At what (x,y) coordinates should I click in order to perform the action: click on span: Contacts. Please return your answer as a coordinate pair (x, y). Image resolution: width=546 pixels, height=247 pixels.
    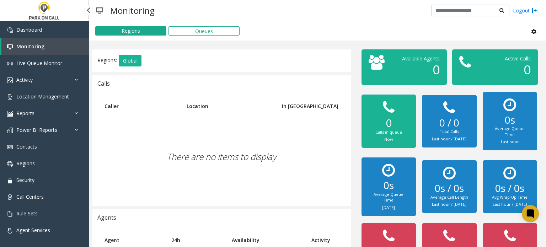
    Looking at the image, I should click on (27, 146).